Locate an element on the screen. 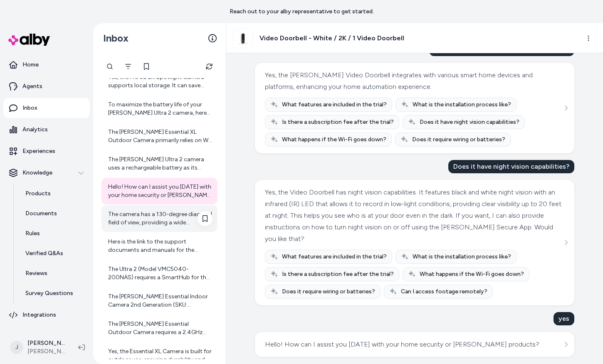  button: Knowledge is located at coordinates (47, 173).